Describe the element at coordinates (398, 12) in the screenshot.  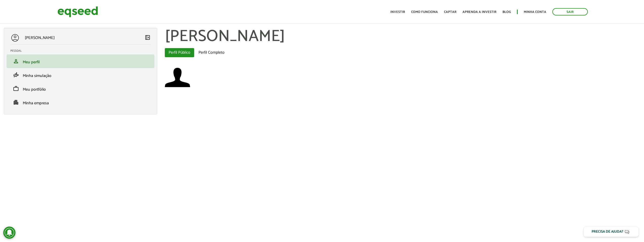
I see `a: Investir` at that location.